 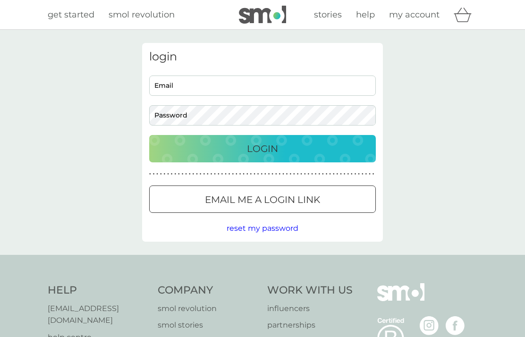 What do you see at coordinates (310, 326) in the screenshot?
I see `p: partnerships` at bounding box center [310, 326].